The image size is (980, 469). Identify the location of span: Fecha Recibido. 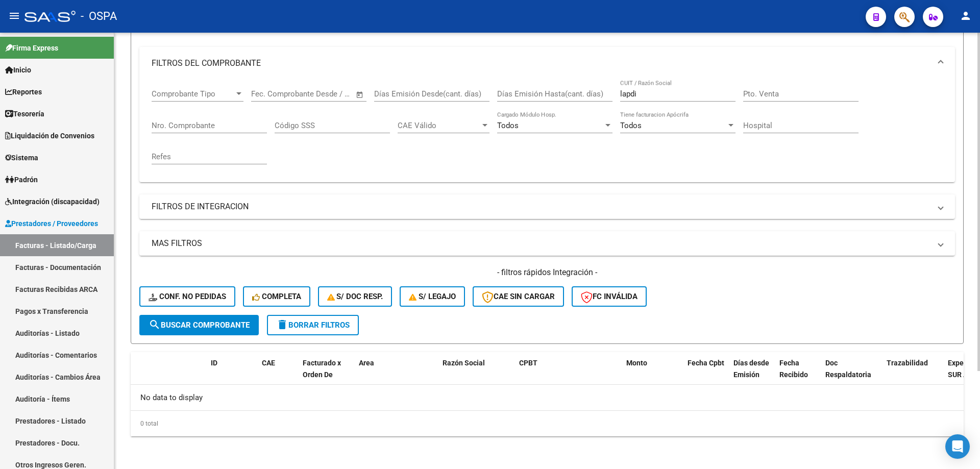
(794, 369).